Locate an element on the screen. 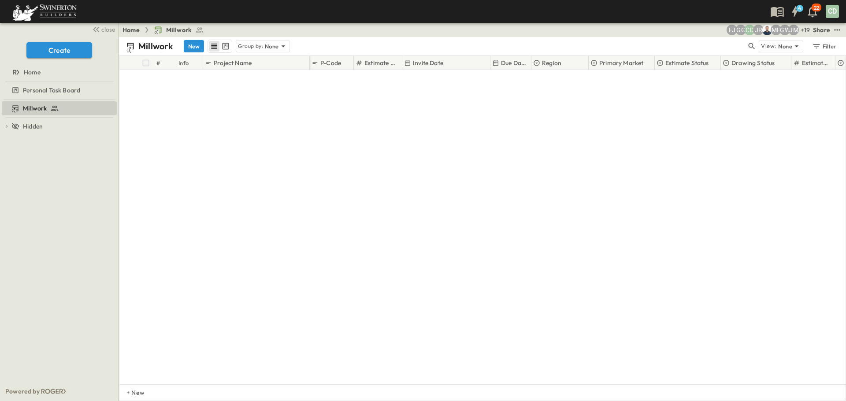 The width and height of the screenshot is (846, 401). p: Region is located at coordinates (551, 63).